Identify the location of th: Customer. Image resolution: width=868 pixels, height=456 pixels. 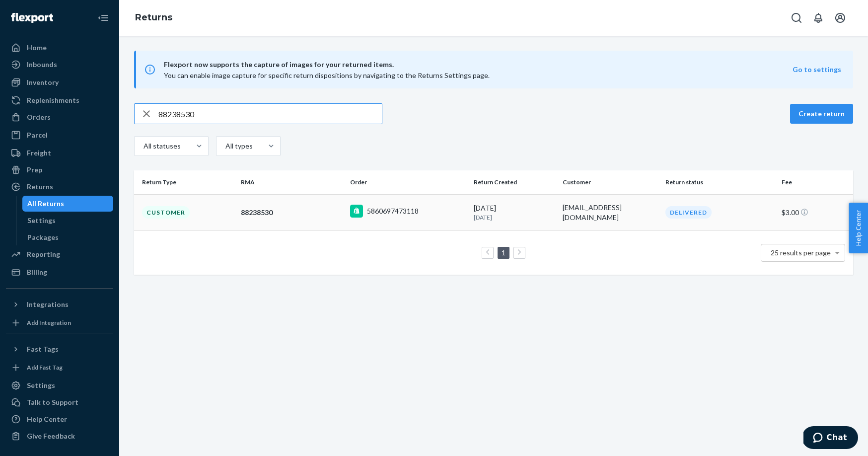
(609, 182).